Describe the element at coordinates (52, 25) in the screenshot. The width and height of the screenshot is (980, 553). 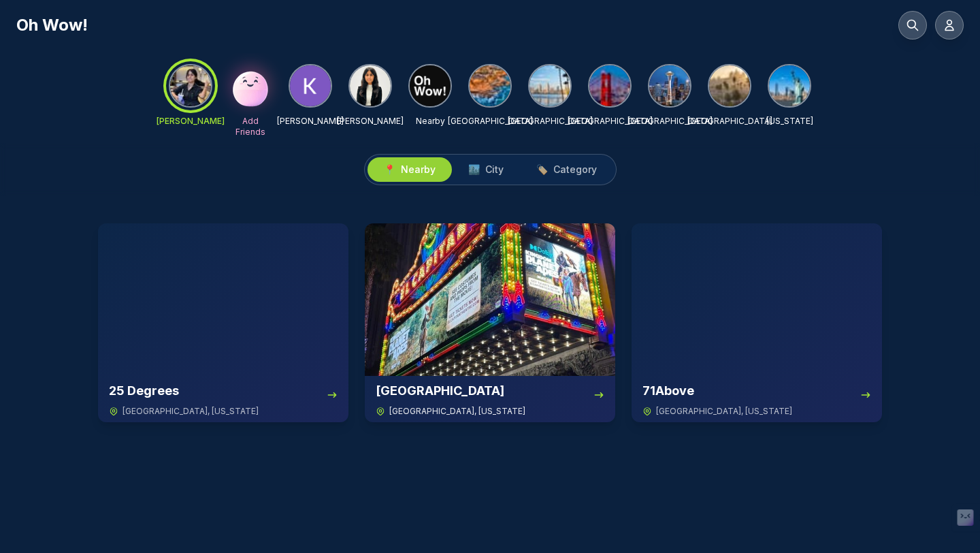
I see `h1: Oh Wow!` at that location.